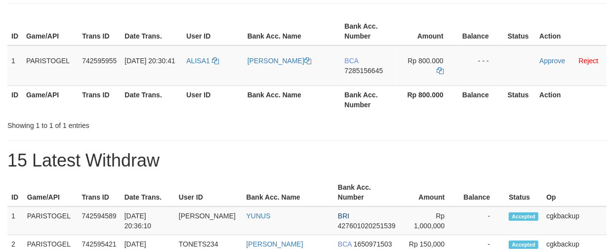  What do you see at coordinates (128, 123) in the screenshot?
I see `div: Showing 1 to 1 of 1 entries` at bounding box center [128, 123].